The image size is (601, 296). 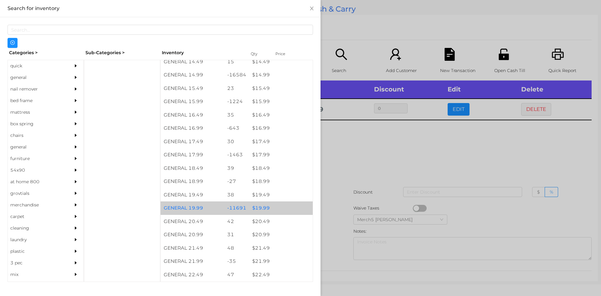 What do you see at coordinates (237, 168) in the screenshot?
I see `div: 39` at bounding box center [237, 168].